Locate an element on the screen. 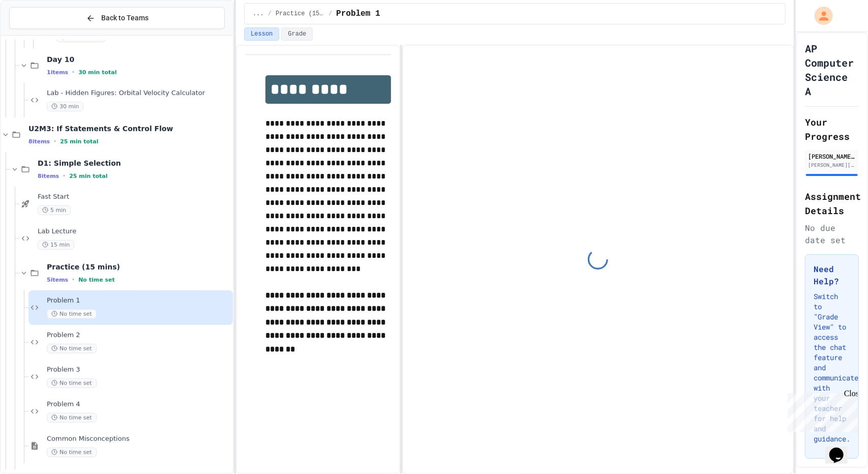  button: Lesson is located at coordinates (261, 34).